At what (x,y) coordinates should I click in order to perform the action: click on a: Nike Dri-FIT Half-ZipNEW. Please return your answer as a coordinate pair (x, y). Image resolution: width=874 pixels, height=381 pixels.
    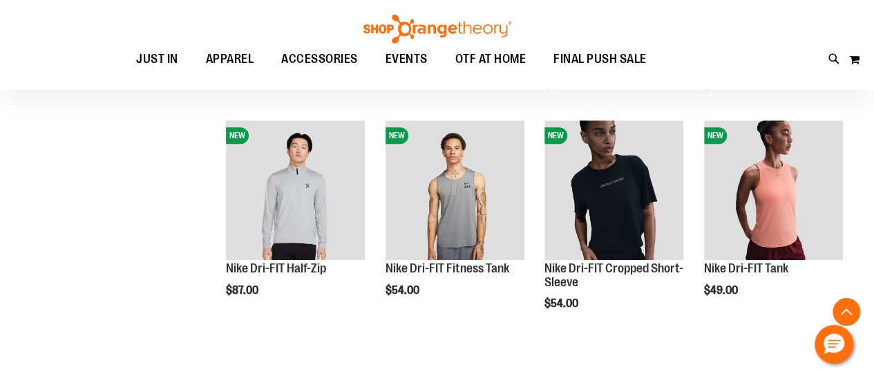
    Looking at the image, I should click on (295, 191).